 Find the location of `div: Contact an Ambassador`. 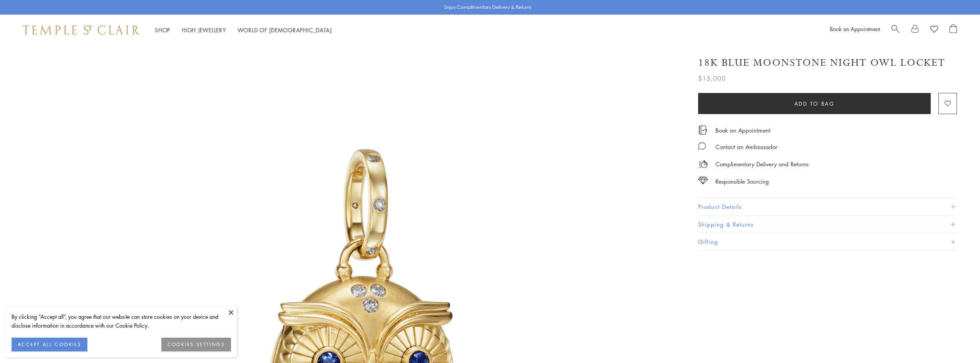

div: Contact an Ambassador is located at coordinates (746, 147).